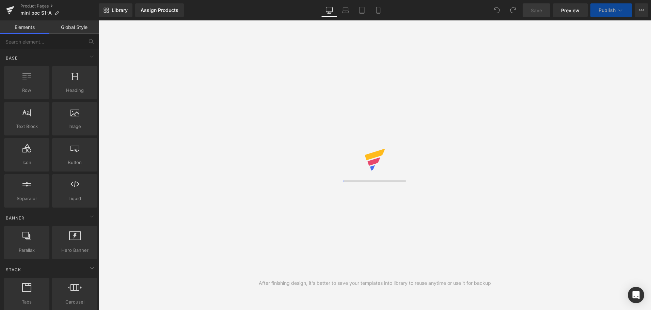 Image resolution: width=651 pixels, height=310 pixels. Describe the element at coordinates (611, 10) in the screenshot. I see `button: Publish` at that location.